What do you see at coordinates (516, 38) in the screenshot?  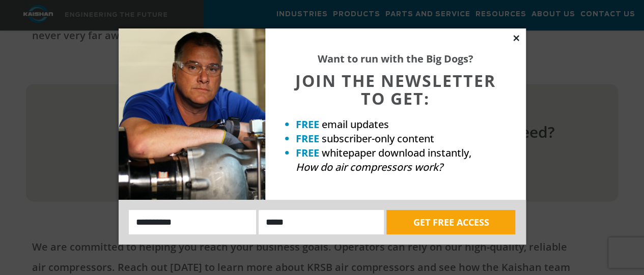 I see `button: Close` at bounding box center [516, 38].